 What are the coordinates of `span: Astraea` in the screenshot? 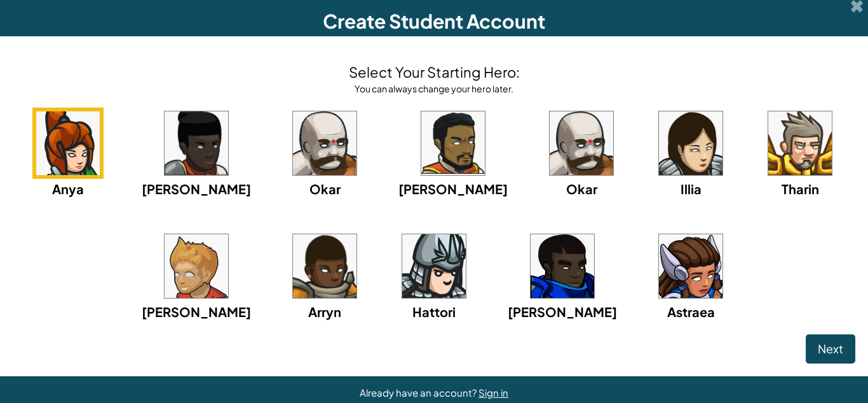 It's located at (690, 311).